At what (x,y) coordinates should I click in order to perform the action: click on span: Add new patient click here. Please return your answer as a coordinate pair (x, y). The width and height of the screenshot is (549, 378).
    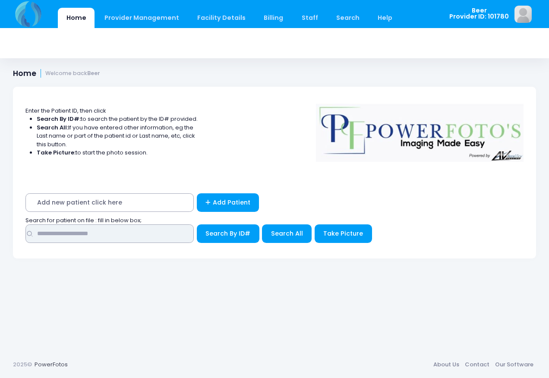
    Looking at the image, I should click on (110, 202).